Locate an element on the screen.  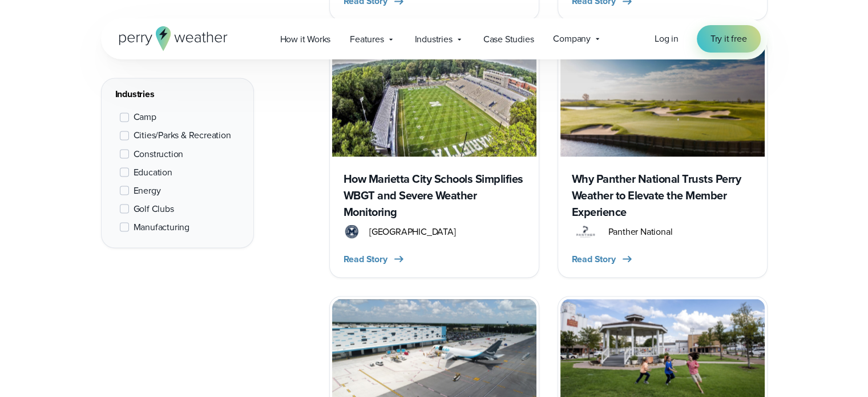
a: Why Panther National Trusts Perry Weather to Elevate the Member Experience Panther National Read ... is located at coordinates (663, 158).